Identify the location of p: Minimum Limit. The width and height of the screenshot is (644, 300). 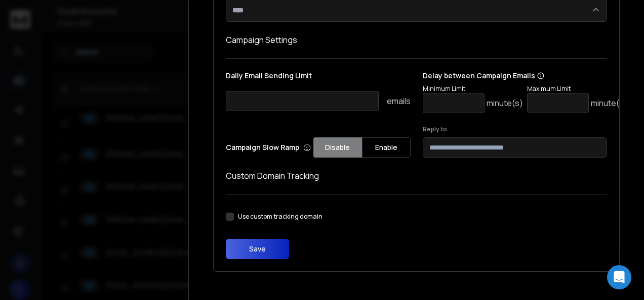
(473, 89).